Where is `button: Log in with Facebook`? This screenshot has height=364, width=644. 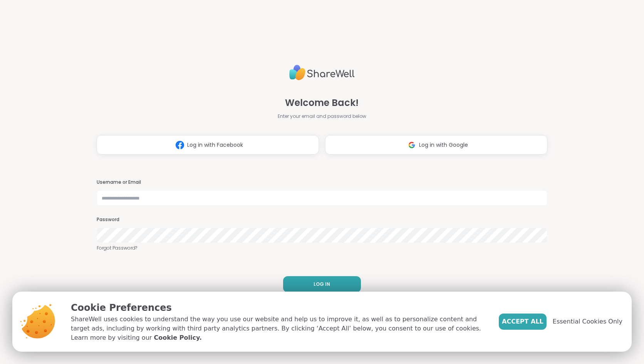
button: Log in with Facebook is located at coordinates (208, 145).